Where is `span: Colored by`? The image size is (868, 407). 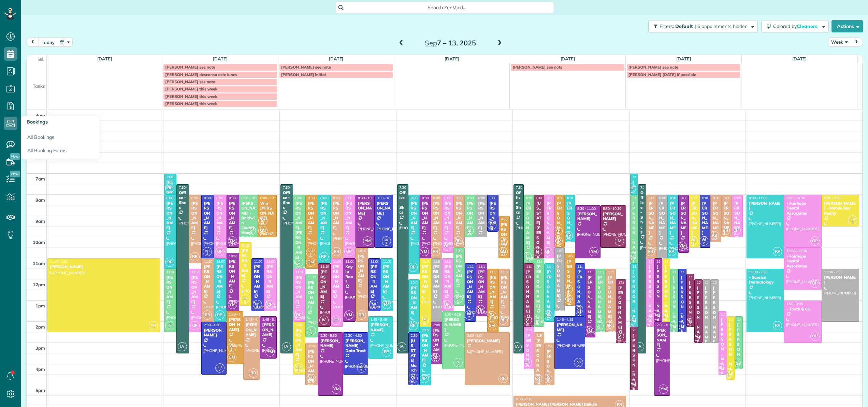
span: Colored by is located at coordinates (797, 27).